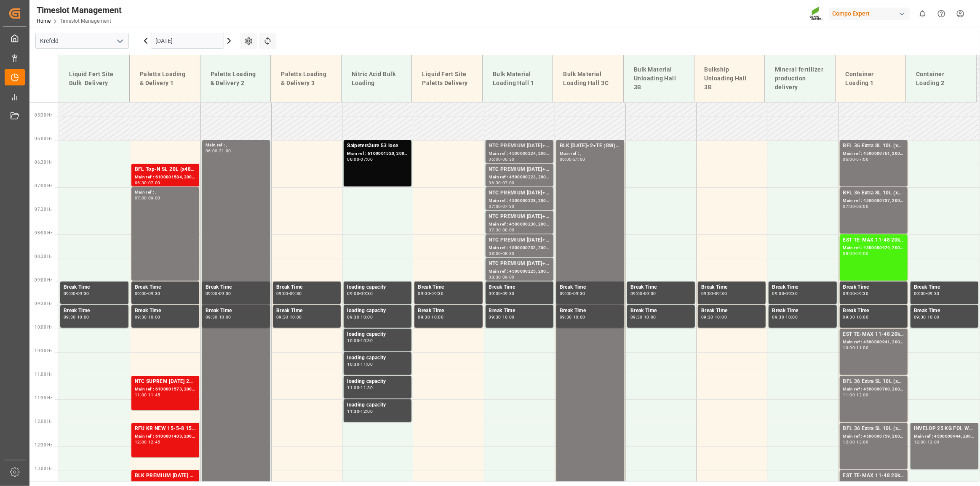  Describe the element at coordinates (519, 153) in the screenshot. I see `div: Main ref : 4500000224, 2000000040;` at that location.